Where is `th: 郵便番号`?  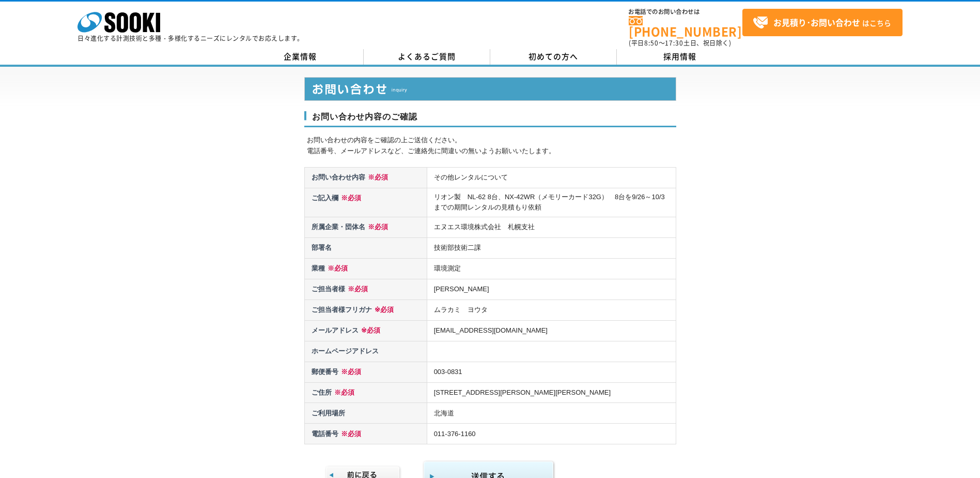
th: 郵便番号 is located at coordinates (366, 372).